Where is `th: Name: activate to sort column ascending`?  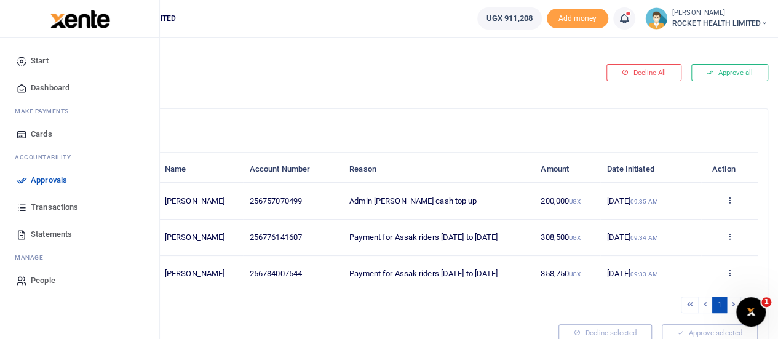 th: Name: activate to sort column ascending is located at coordinates (201, 169).